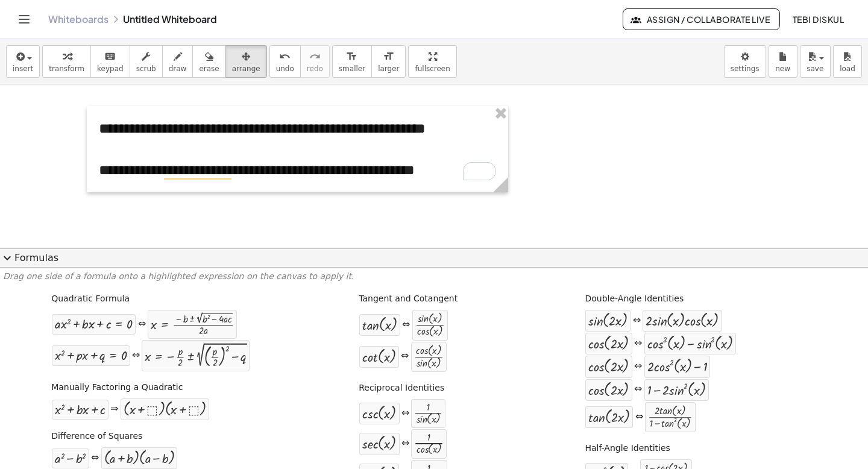 This screenshot has width=868, height=469. Describe the element at coordinates (24, 19) in the screenshot. I see `button: Toggle navigation` at that location.